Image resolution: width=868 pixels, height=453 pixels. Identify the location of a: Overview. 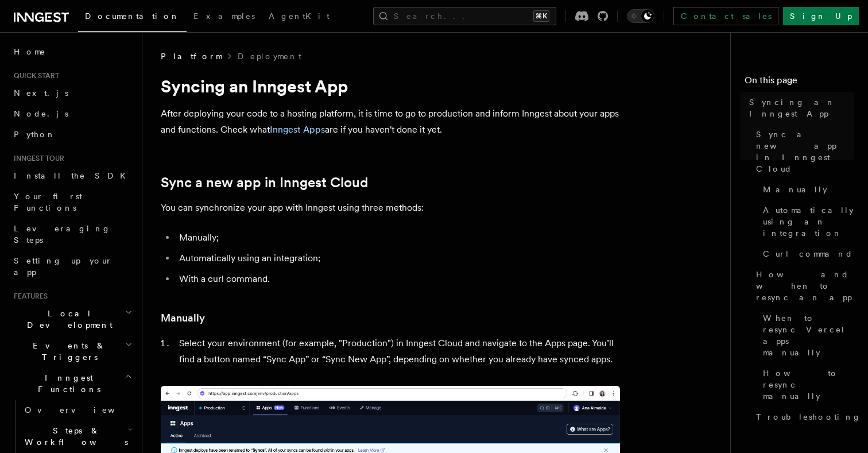
(78, 410).